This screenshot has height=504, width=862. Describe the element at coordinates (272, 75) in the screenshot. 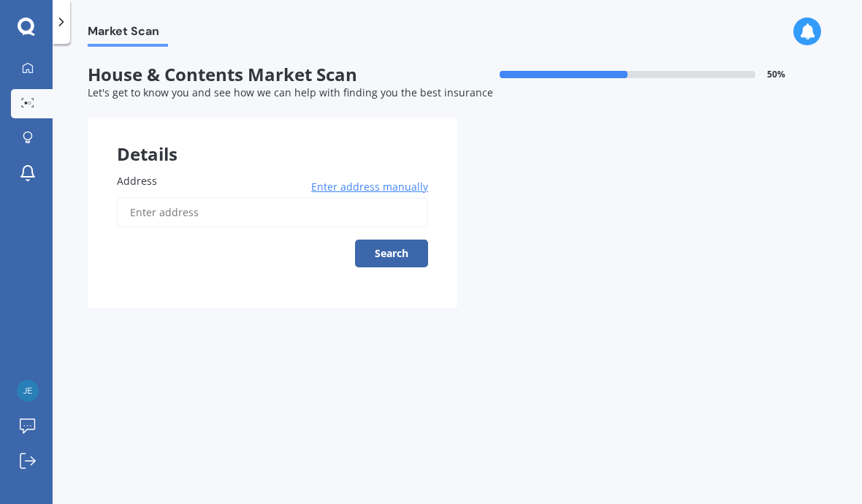

I see `span: House & Contents Market Scan` at that location.